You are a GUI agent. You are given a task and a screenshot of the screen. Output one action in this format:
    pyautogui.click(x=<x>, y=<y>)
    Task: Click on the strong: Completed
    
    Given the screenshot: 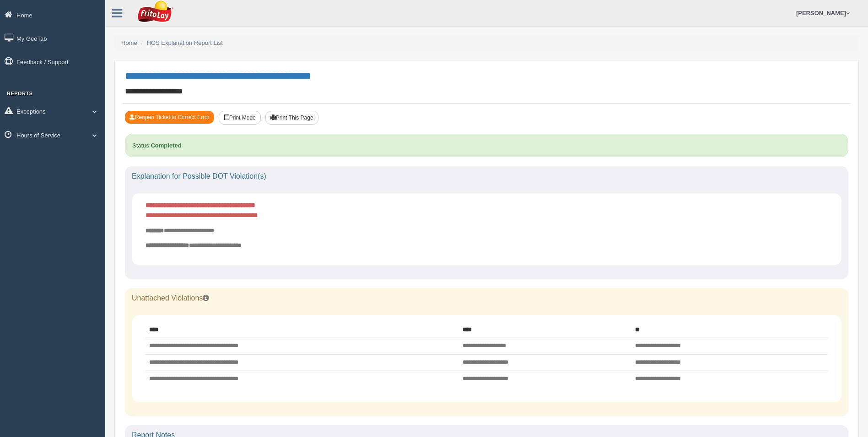 What is the action you would take?
    pyautogui.click(x=166, y=145)
    